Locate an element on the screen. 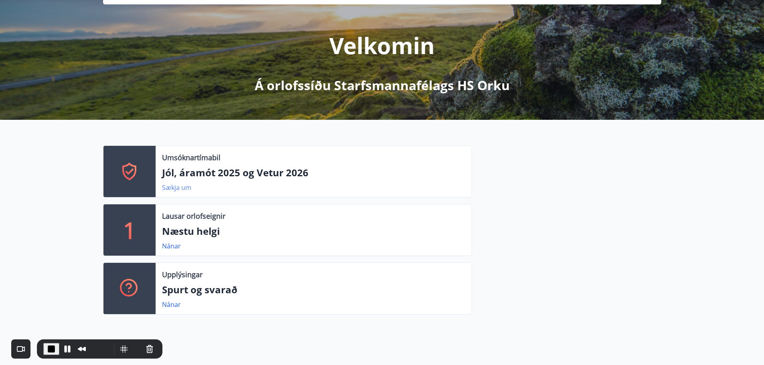 The width and height of the screenshot is (764, 365). p: Á orlofssíðu Starfsmannafélags HS Orku is located at coordinates (382, 85).